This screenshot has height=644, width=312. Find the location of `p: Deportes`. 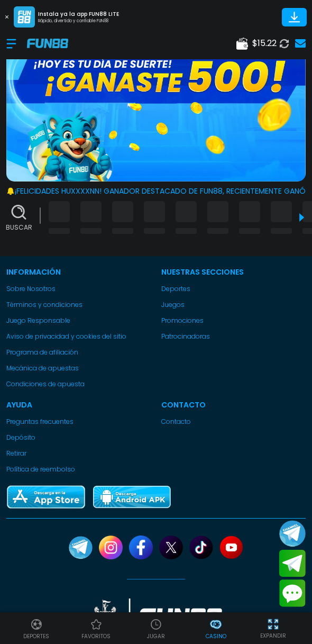

p: Deportes is located at coordinates (36, 636).